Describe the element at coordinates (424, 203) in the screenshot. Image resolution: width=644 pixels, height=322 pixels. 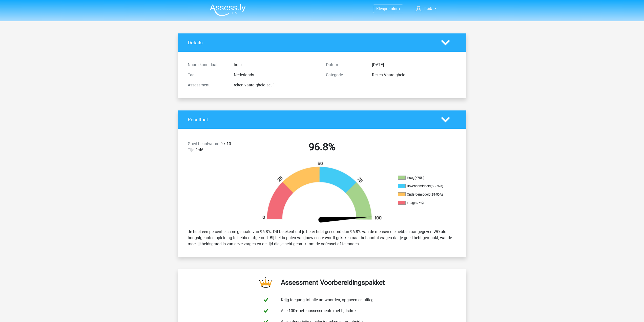
I see `li: Laag` at that location.